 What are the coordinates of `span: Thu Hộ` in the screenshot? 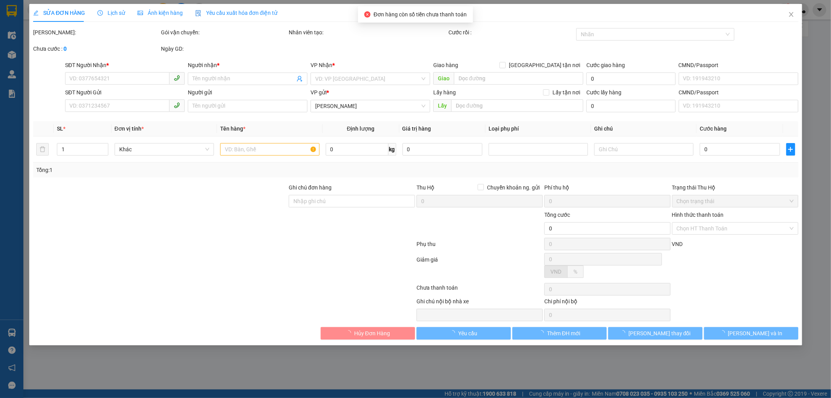 It's located at (425, 187).